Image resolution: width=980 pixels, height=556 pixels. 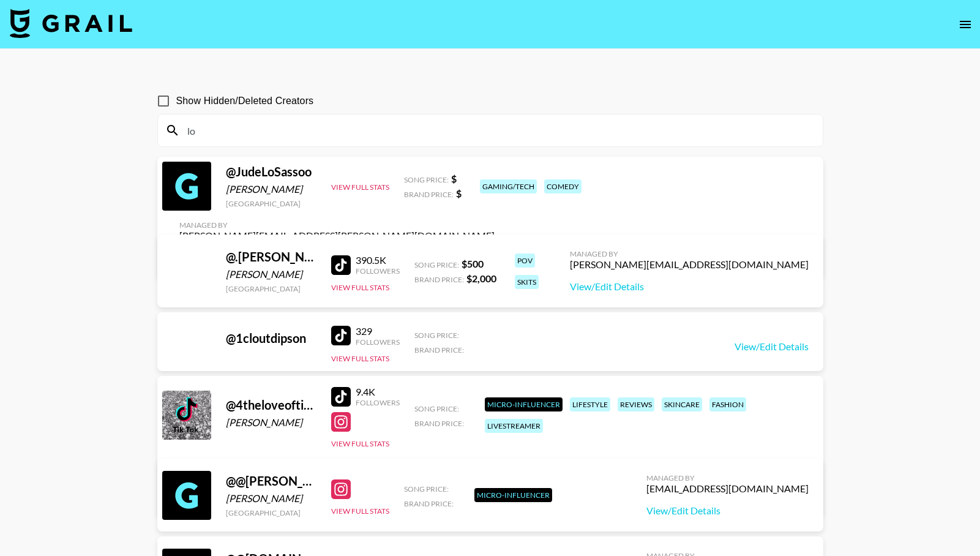 What do you see at coordinates (71, 23) in the screenshot?
I see `img: Grail Talent` at bounding box center [71, 23].